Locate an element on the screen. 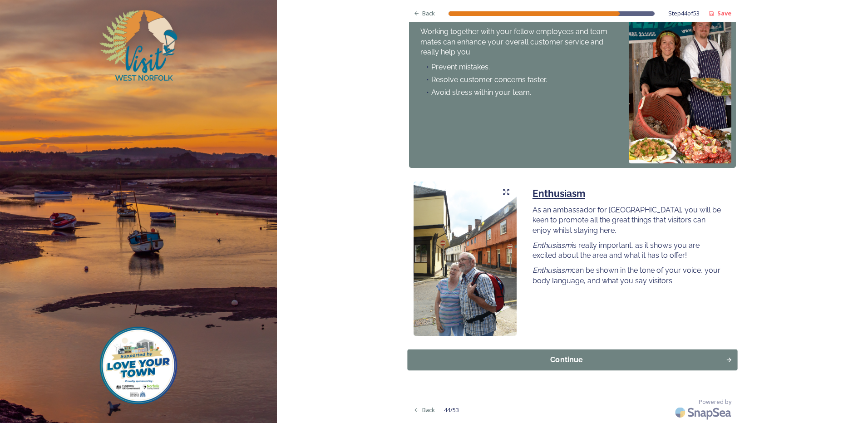 The image size is (868, 423). span: Avoid stress within your team. is located at coordinates (481, 92).